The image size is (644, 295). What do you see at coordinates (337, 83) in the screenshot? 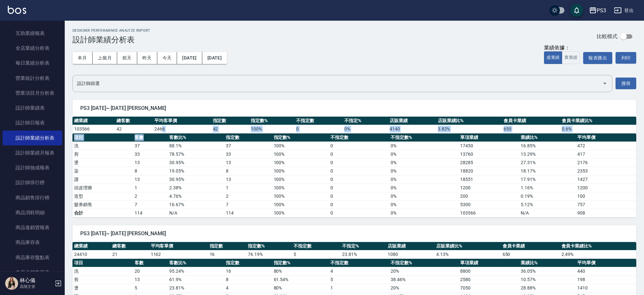
I see `input: 選擇設計師` at bounding box center [337, 83].